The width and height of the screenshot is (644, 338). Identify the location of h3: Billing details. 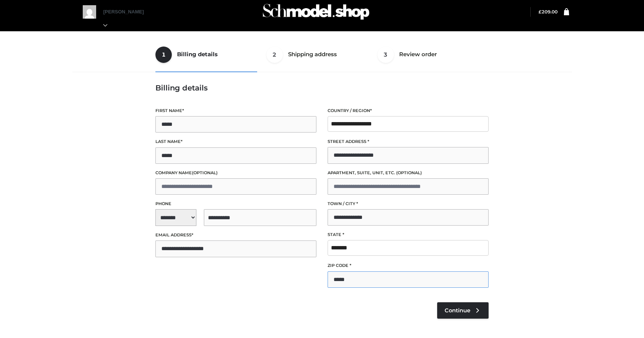
(322, 88).